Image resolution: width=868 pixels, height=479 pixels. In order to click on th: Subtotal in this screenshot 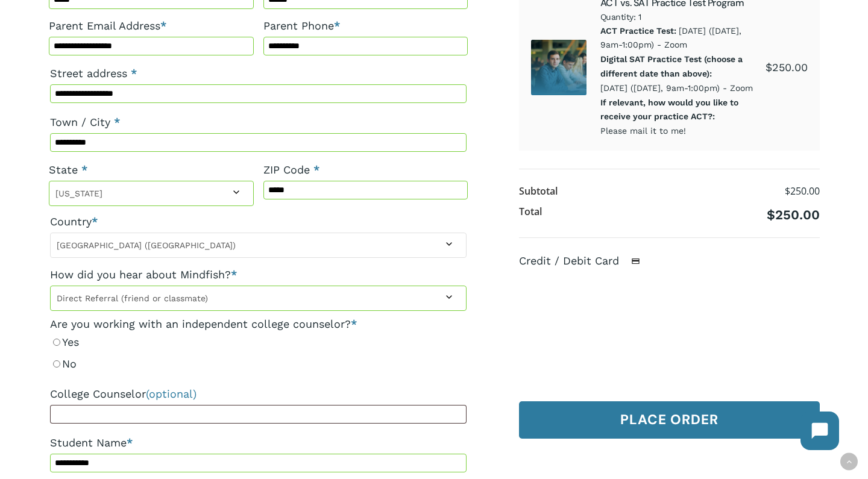, I will do `click(538, 192)`.